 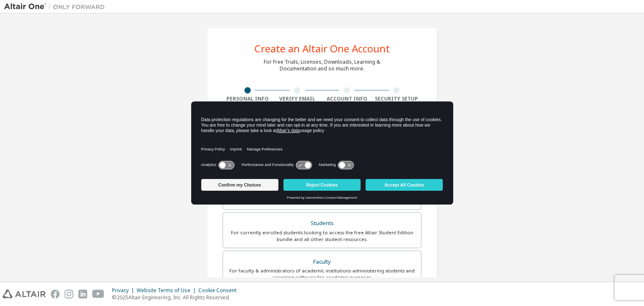 What do you see at coordinates (167, 291) in the screenshot?
I see `div: Website Terms of Use` at bounding box center [167, 291].